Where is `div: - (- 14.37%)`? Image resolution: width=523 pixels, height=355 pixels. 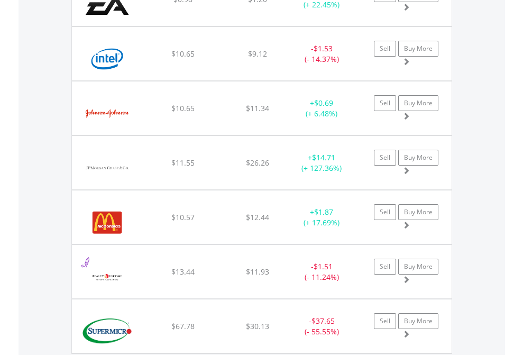 div: - (- 14.37%) is located at coordinates (321, 54).